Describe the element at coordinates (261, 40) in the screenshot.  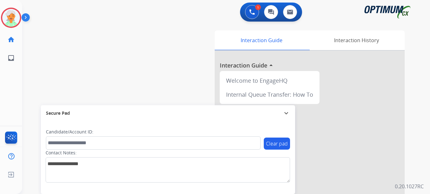
I see `div: Interaction Guide` at that location.